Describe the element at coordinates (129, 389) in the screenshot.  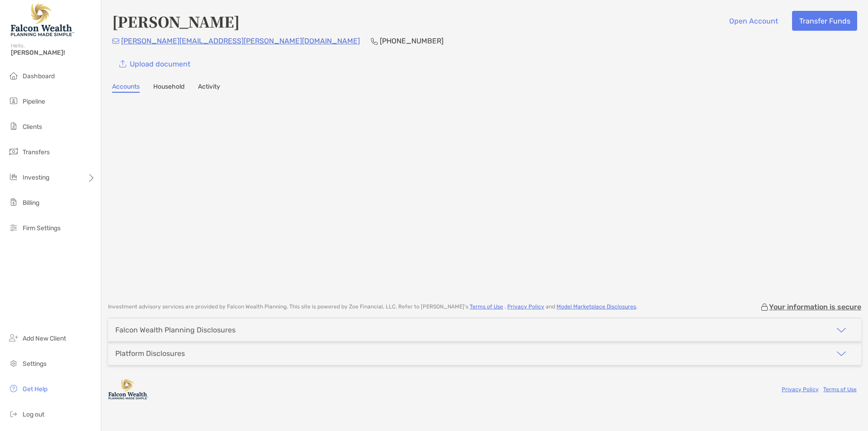
I see `img: company logo` at that location.